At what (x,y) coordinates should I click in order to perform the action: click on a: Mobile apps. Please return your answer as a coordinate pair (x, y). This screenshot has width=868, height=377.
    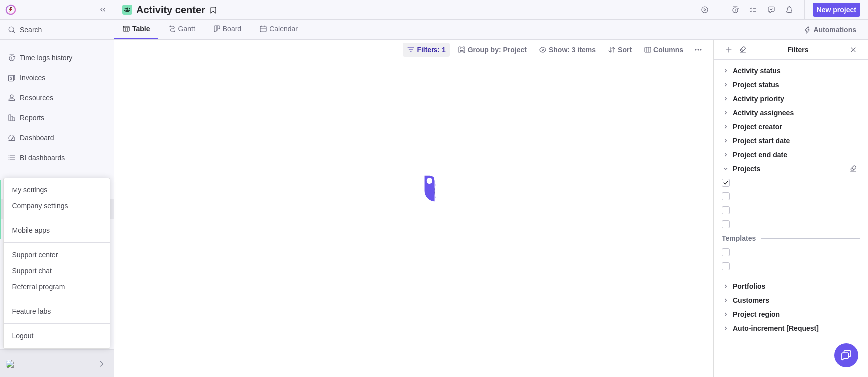
    Looking at the image, I should click on (57, 230).